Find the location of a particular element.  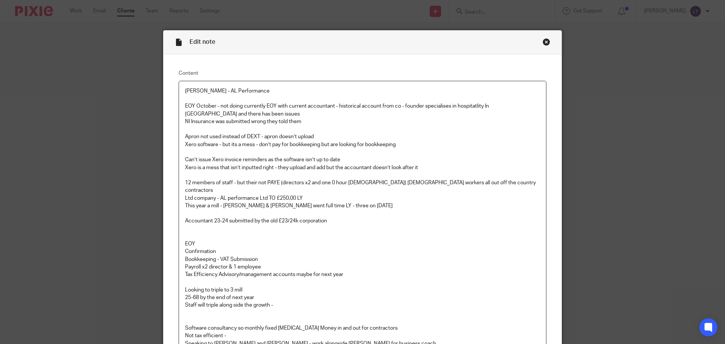

p: Ltd company - AL performance Ltd TO £250,00 LY is located at coordinates (363, 198).